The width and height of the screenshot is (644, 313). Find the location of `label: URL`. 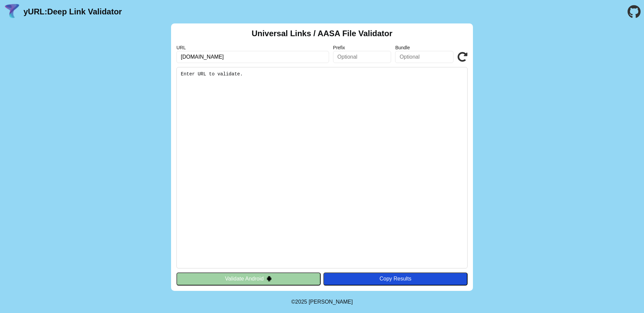

label: URL is located at coordinates (252, 48).